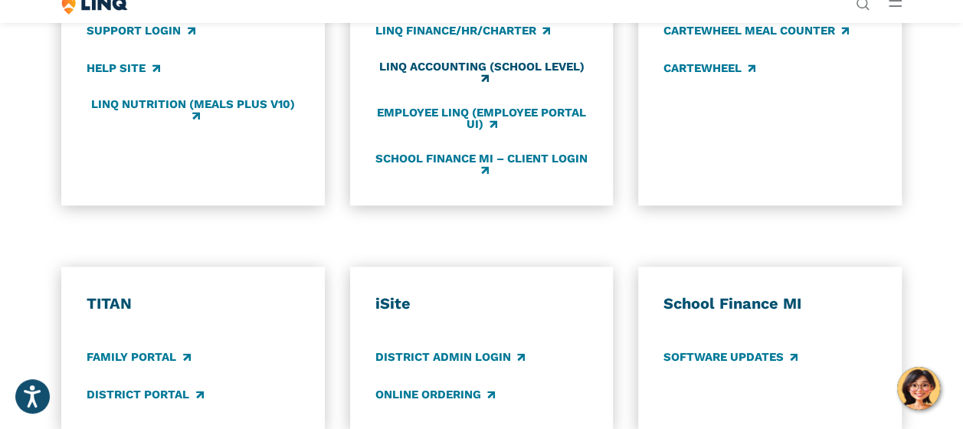  Describe the element at coordinates (193, 304) in the screenshot. I see `h3: TITAN` at that location.